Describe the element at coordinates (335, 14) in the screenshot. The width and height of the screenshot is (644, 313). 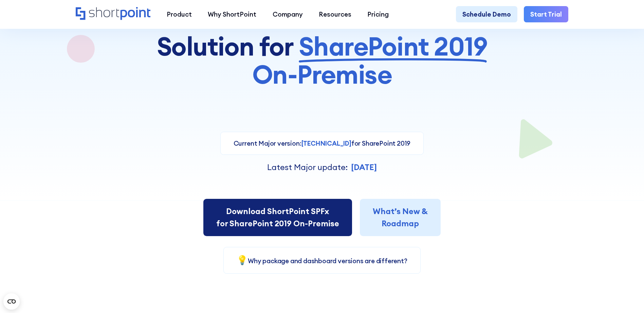
I see `div: Resources` at that location.